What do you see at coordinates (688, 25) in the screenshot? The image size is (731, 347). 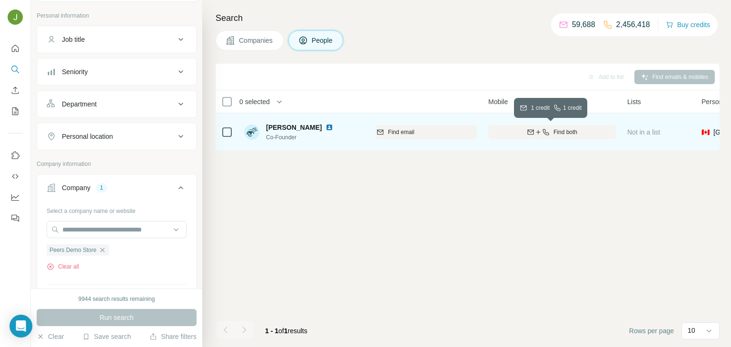 I see `button: Buy credits` at bounding box center [688, 25].